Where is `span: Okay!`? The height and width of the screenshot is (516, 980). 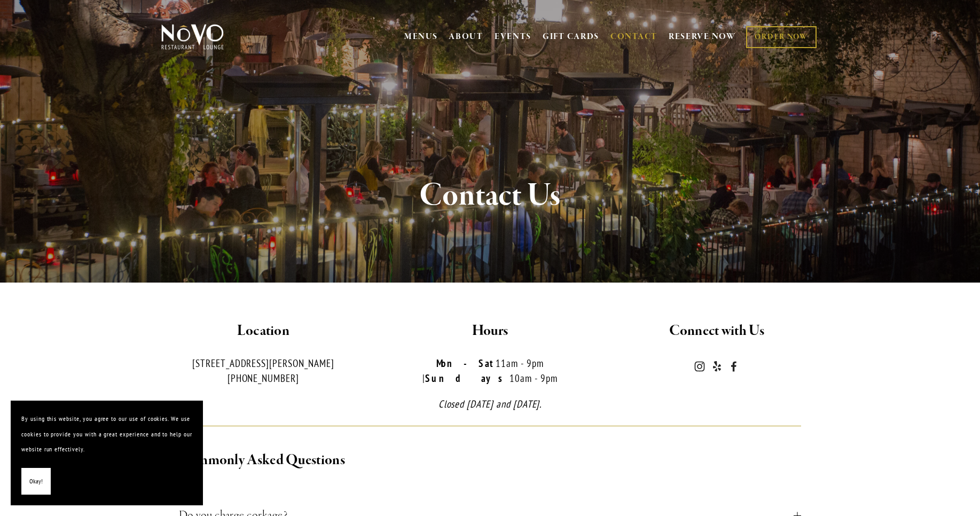
span: Okay! is located at coordinates (35, 481).